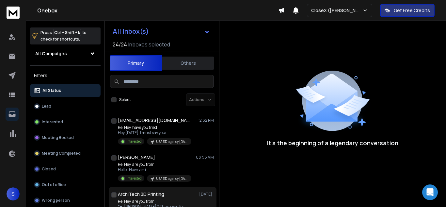 The height and width of the screenshot is (207, 446). Describe the element at coordinates (65, 106) in the screenshot. I see `button: Lead` at that location.